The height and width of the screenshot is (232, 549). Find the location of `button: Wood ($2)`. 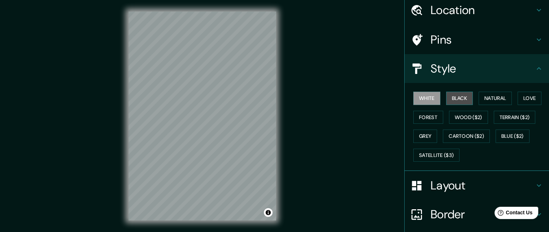

button: Wood ($2) is located at coordinates (469, 117).